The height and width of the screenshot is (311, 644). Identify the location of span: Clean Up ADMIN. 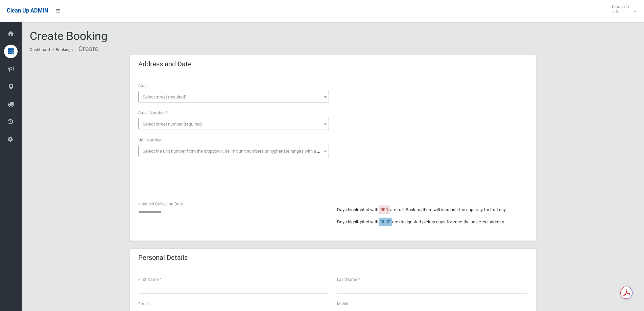
(28, 10).